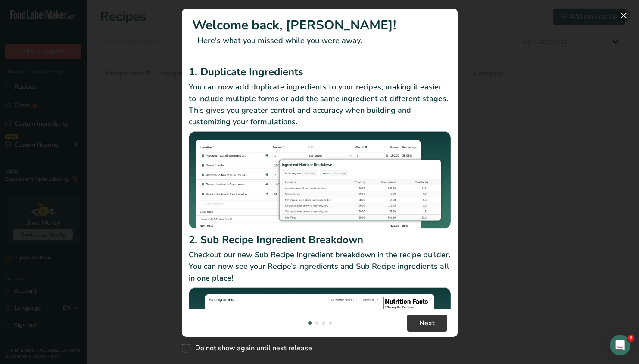 The width and height of the screenshot is (639, 364). What do you see at coordinates (320, 40) in the screenshot?
I see `p: Here's what you missed while you were away.` at bounding box center [320, 40].